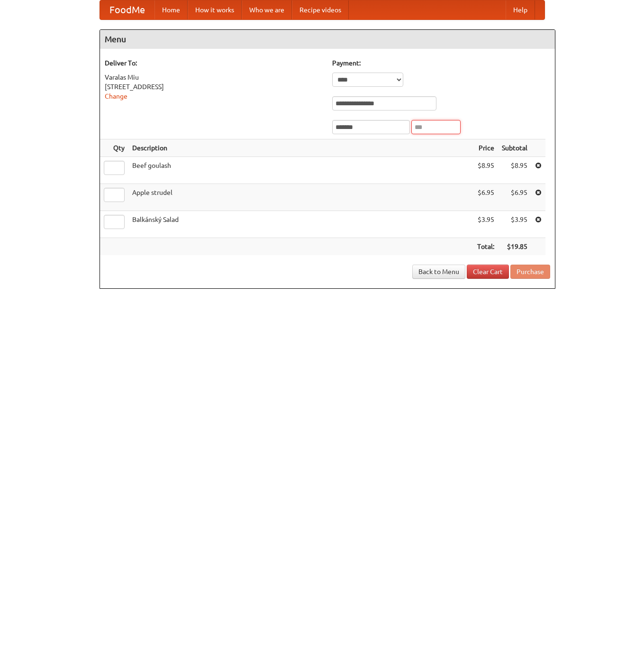 The image size is (644, 671). What do you see at coordinates (442, 63) in the screenshot?
I see `h5: Payment:` at bounding box center [442, 63].